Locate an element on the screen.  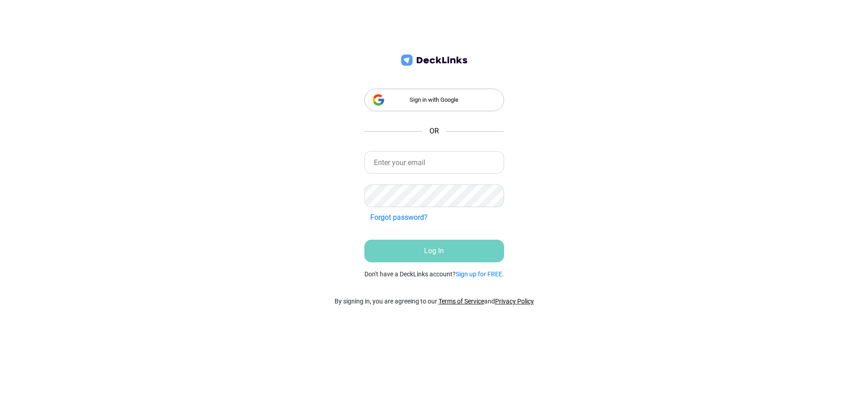
button: Log In is located at coordinates (434, 251).